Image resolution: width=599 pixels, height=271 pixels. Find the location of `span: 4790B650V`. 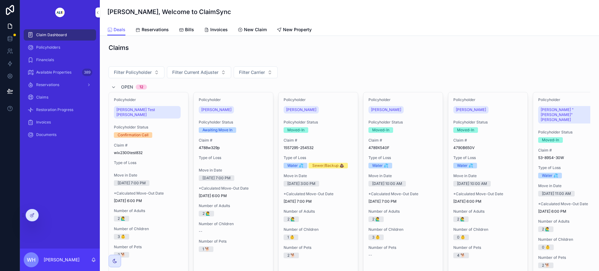

span: 4790B650V is located at coordinates (488, 148).